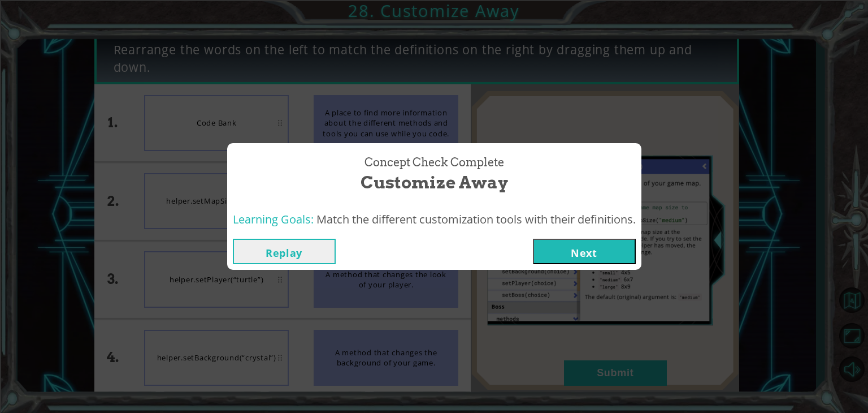  What do you see at coordinates (434, 40) in the screenshot?
I see `div: Delete` at bounding box center [434, 40].